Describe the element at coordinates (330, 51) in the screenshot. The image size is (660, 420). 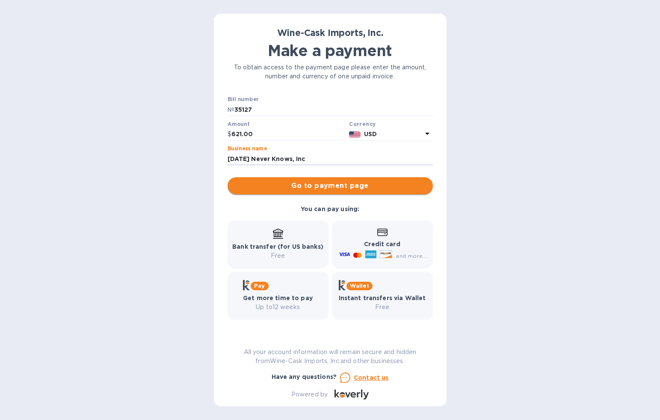
I see `h1: Make a payment` at that location.